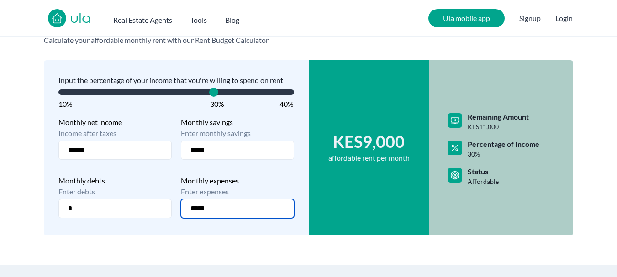 This screenshot has height=277, width=617. Describe the element at coordinates (115, 181) in the screenshot. I see `span: Monthly debts` at that location.